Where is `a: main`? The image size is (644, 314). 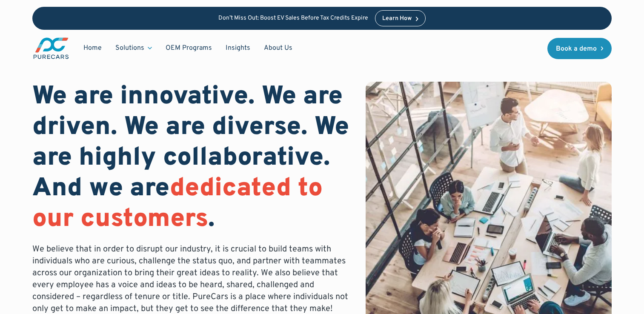
a: main is located at coordinates (51, 48).